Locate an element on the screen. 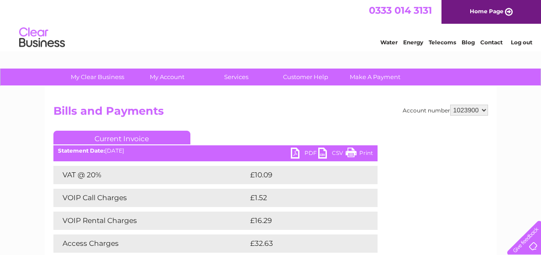  a: Contact is located at coordinates (491, 42).